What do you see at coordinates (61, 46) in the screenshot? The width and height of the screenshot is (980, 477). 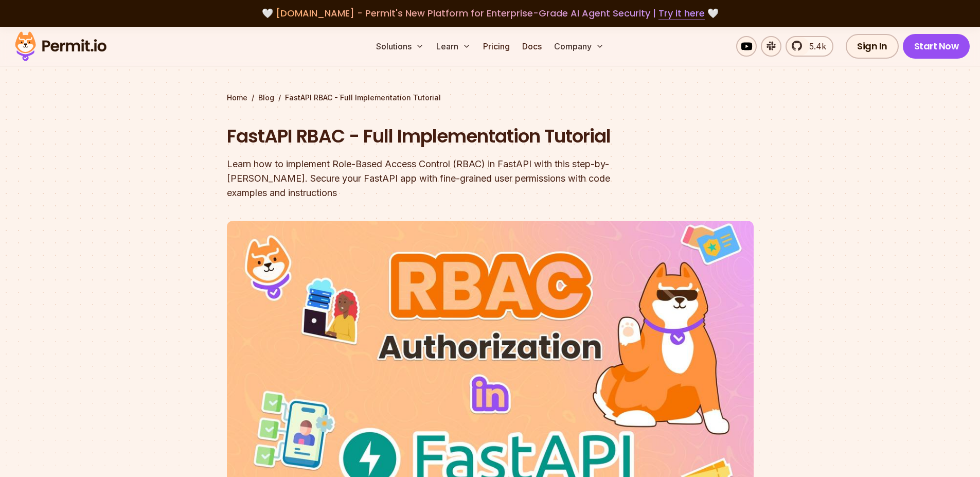 I see `img: Permit logo` at bounding box center [61, 46].